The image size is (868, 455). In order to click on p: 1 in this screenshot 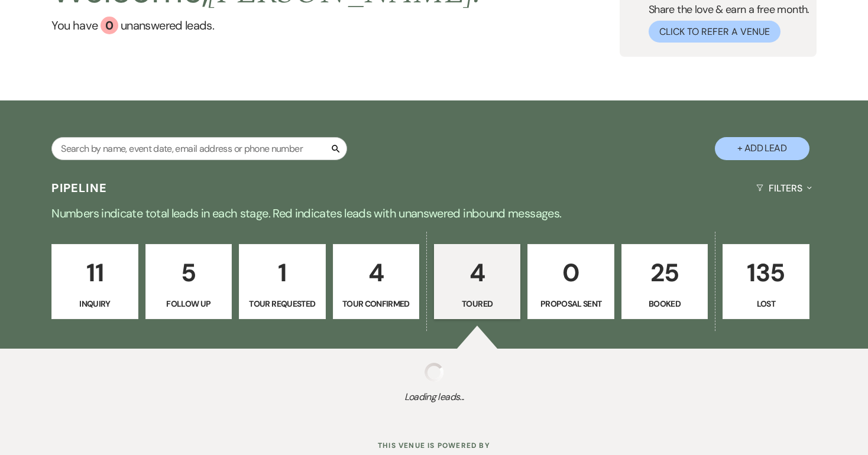, I will do `click(282, 273)`.